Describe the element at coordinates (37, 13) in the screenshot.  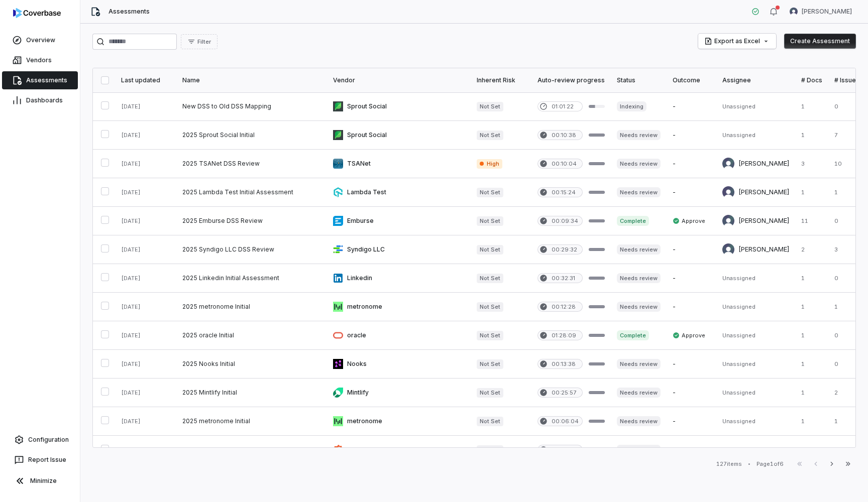
I see `img: logo-D7KZi-bG.svg` at that location.